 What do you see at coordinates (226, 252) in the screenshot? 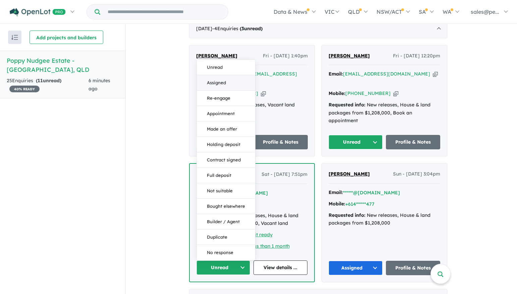
I see `button: No response` at bounding box center [226, 252].